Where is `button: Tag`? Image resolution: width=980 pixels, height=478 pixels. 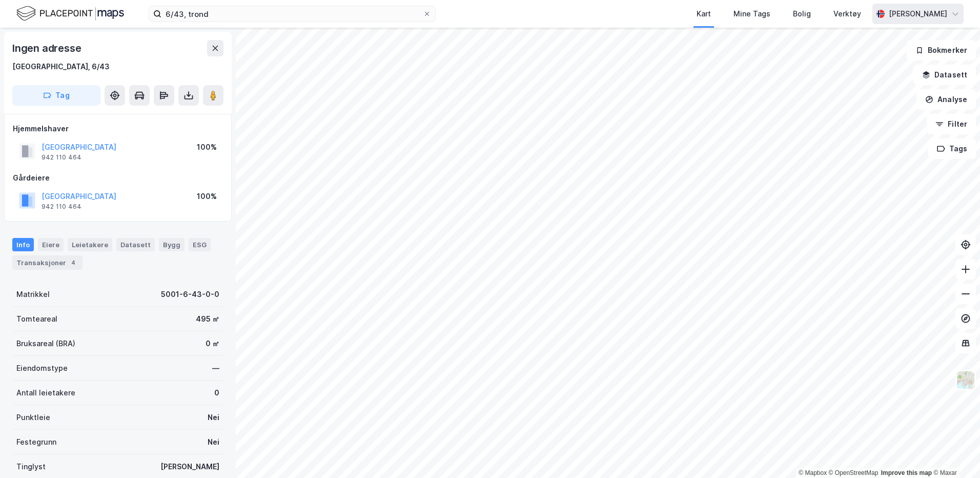
button: Tag is located at coordinates (56, 95).